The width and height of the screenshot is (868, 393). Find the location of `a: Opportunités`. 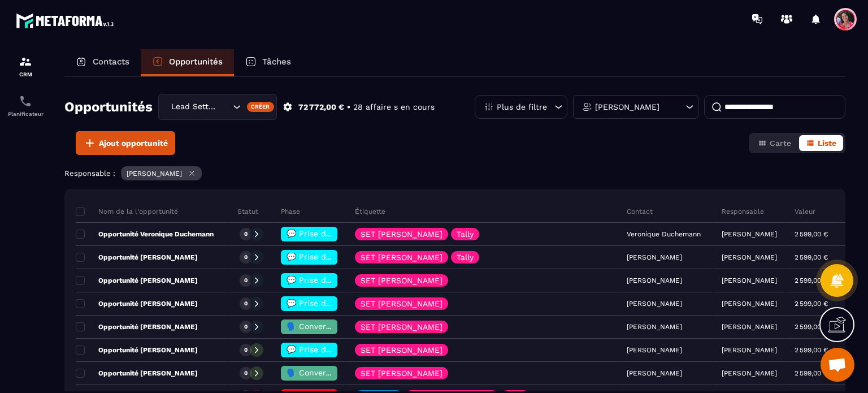

a: Opportunités is located at coordinates (187, 63).